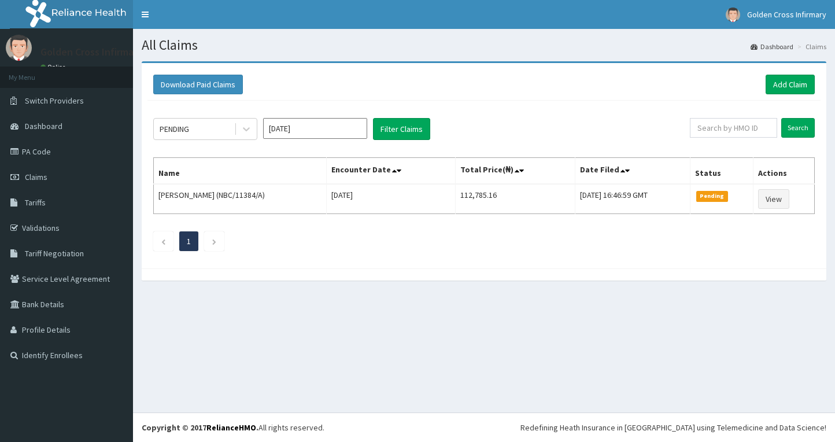  Describe the element at coordinates (54, 253) in the screenshot. I see `span: Tariff Negotiation` at that location.